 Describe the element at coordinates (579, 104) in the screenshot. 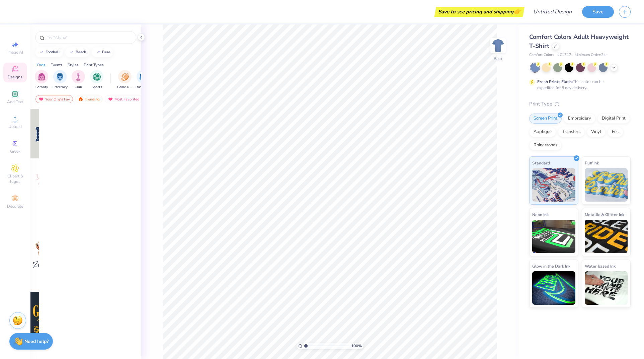

I see `div: Print Type` at that location.